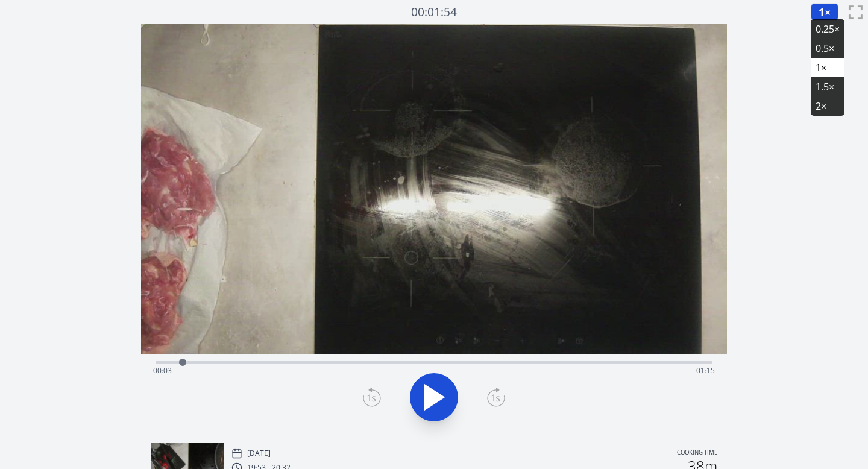 Image resolution: width=868 pixels, height=469 pixels. What do you see at coordinates (706, 370) in the screenshot?
I see `span: 01:15` at bounding box center [706, 370].